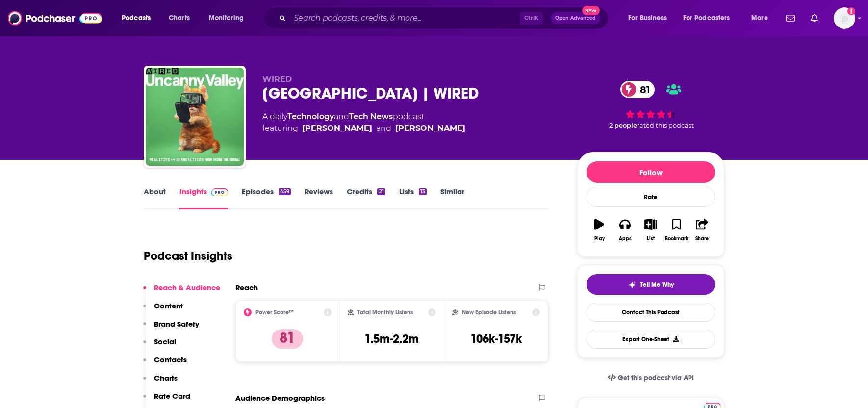  I want to click on a: Contact This Podcast, so click(651, 312).